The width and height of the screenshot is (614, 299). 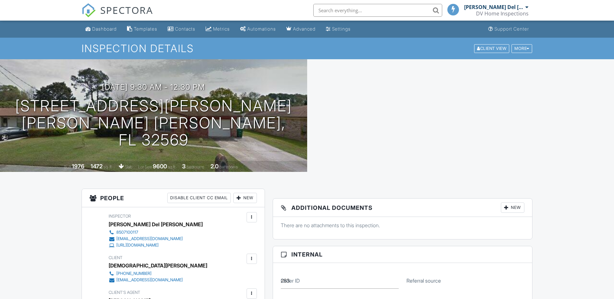 What do you see at coordinates (492, 48) in the screenshot?
I see `a: Client View` at bounding box center [492, 48].